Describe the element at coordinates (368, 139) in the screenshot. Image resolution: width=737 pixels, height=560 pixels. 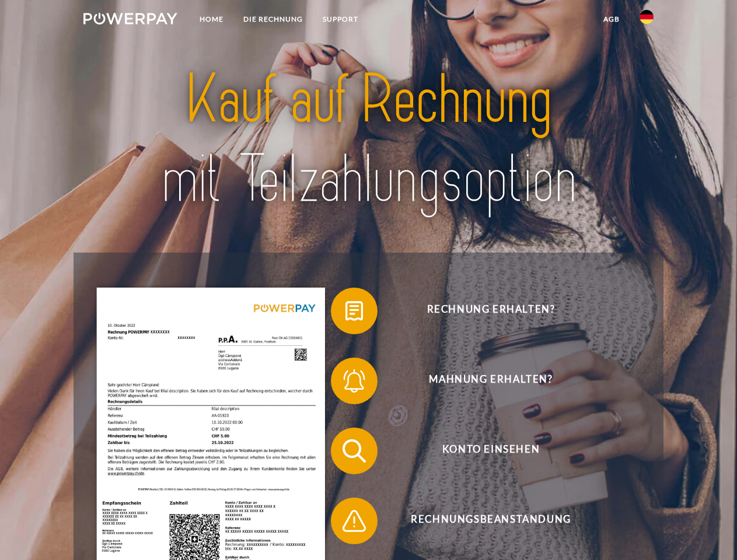
I see `img: title-powerpay_de.svg` at that location.